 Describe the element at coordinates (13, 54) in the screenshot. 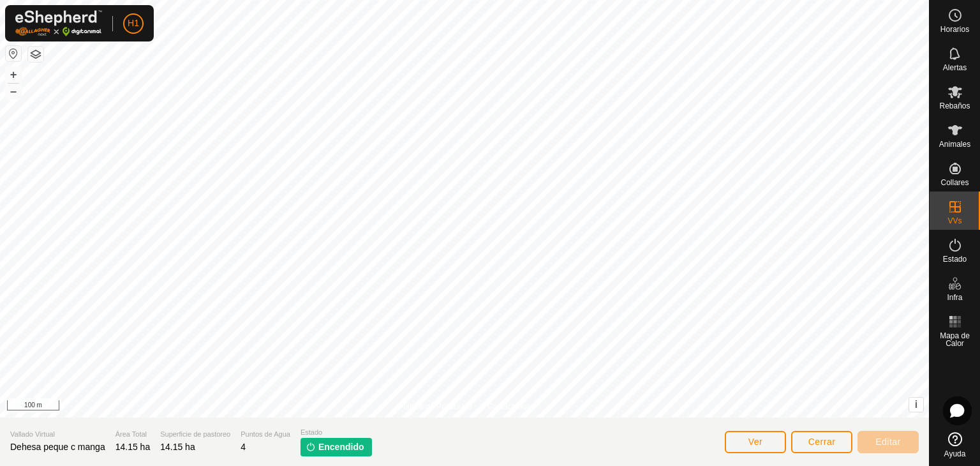

I see `button: Restablecer Mapa` at that location.